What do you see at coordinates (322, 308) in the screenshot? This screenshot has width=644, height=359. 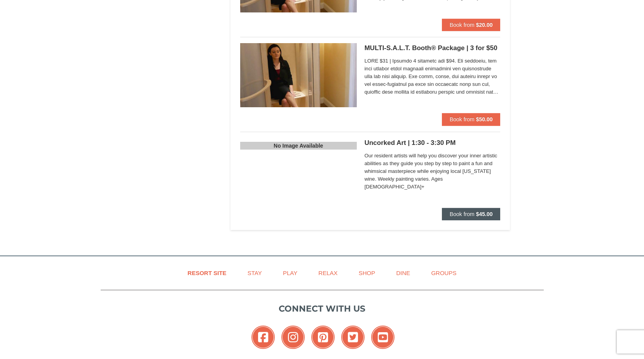 I see `p: Connect with us` at bounding box center [322, 308].